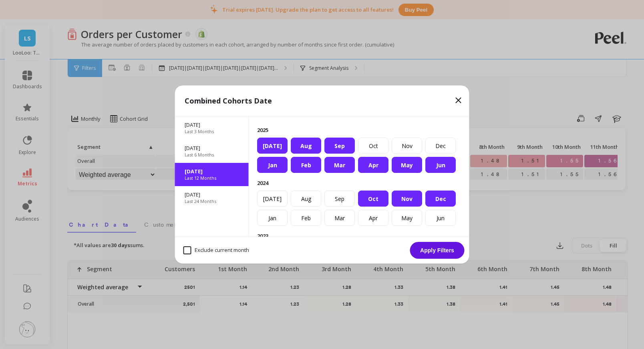  Describe the element at coordinates (438, 250) in the screenshot. I see `button: Apply Filters` at that location.